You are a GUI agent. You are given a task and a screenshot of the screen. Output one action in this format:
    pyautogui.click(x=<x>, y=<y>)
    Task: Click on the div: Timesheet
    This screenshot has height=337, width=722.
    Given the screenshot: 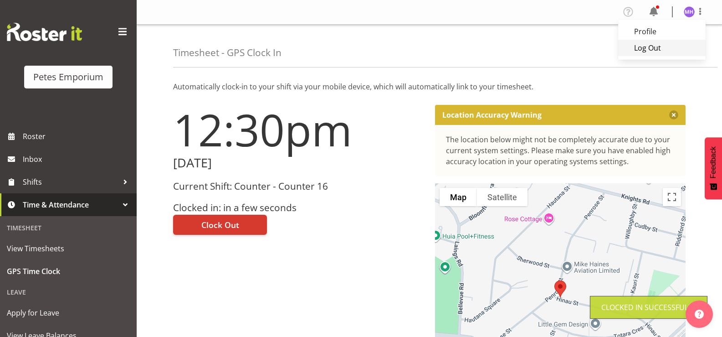 What is the action you would take?
    pyautogui.click(x=68, y=227)
    